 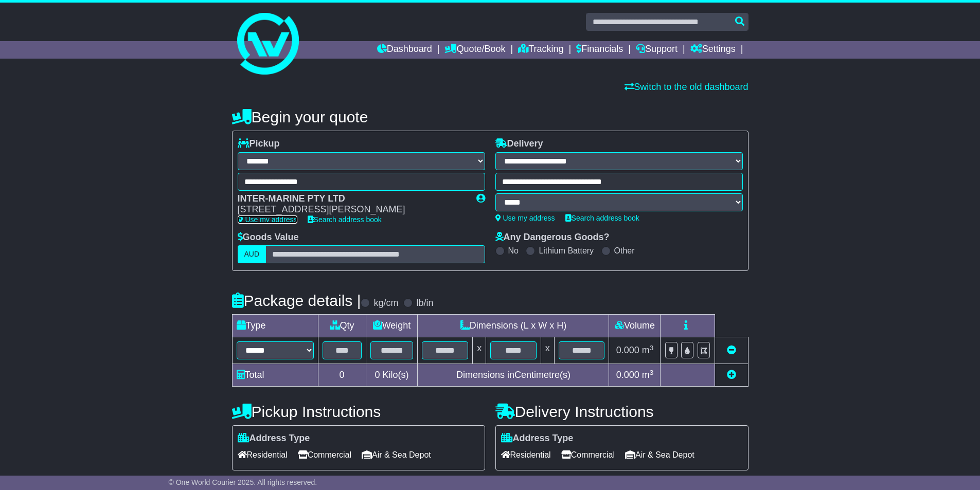 I want to click on td: Qty, so click(x=341, y=326).